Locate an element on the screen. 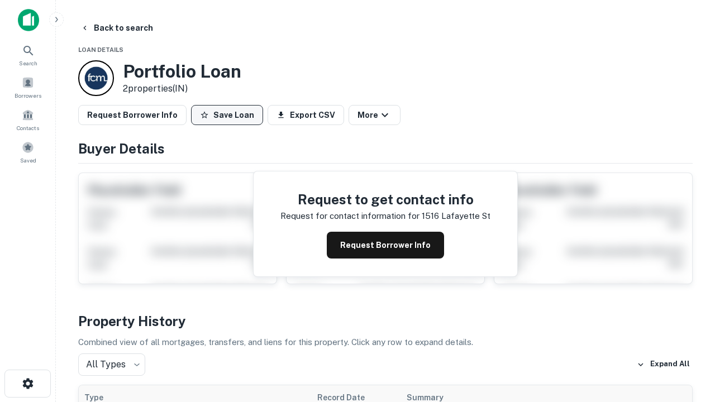  p: 1516 lafayette st is located at coordinates (456, 216).